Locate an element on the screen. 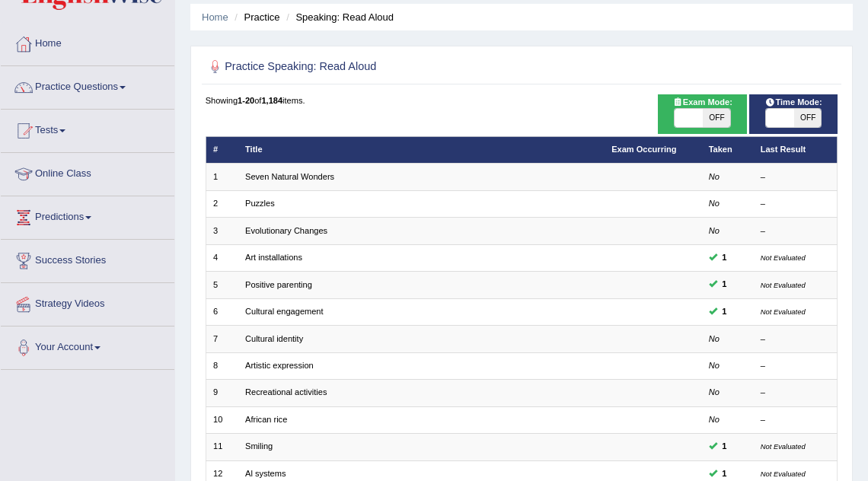 This screenshot has height=481, width=868. a: Your Account is located at coordinates (88, 345).